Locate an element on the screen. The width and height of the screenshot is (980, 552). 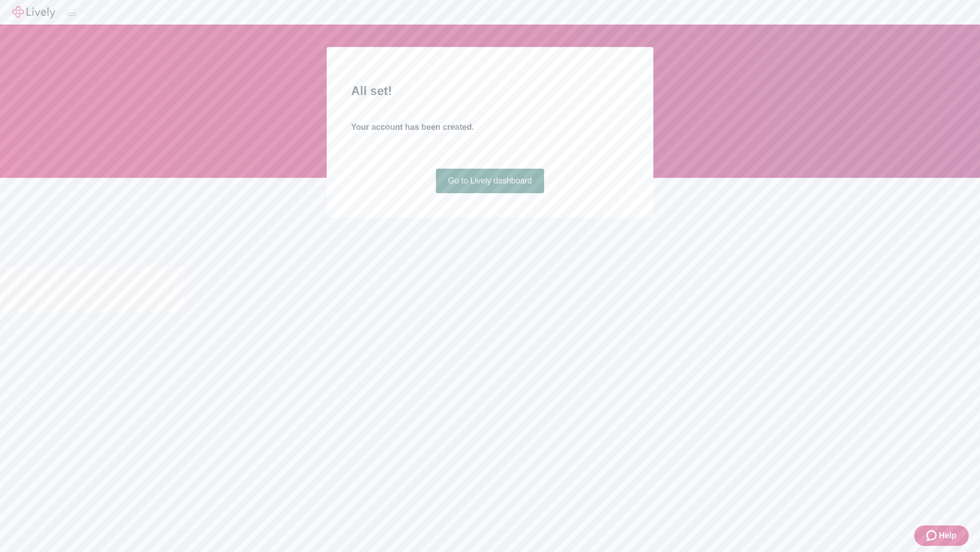
h2: All set! is located at coordinates (490, 91).